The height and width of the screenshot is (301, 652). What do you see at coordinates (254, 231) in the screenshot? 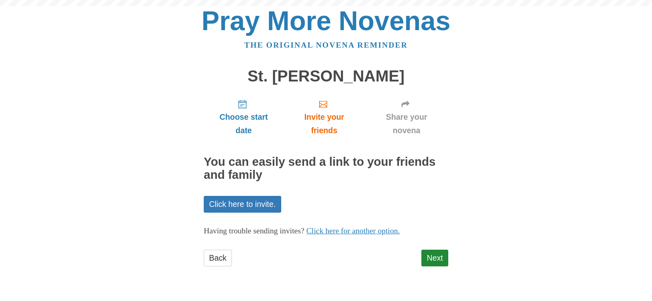
I see `span: Having trouble sending invites?` at bounding box center [254, 231].